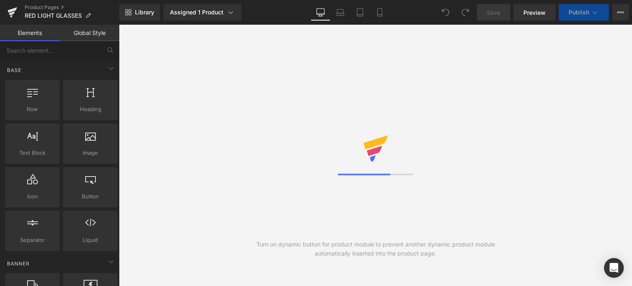  Describe the element at coordinates (535, 12) in the screenshot. I see `a: Preview` at that location.